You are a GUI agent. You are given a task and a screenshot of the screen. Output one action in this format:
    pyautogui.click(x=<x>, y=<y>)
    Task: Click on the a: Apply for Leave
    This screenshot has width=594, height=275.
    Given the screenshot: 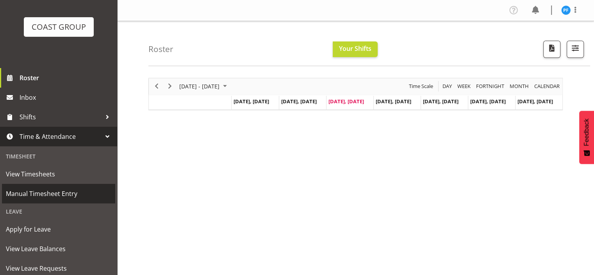 What is the action you would take?
    pyautogui.click(x=59, y=229)
    